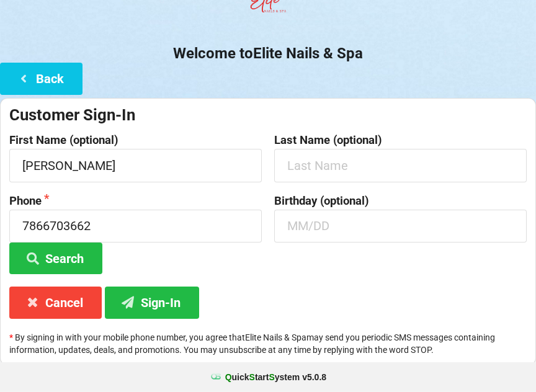 The width and height of the screenshot is (536, 392). What do you see at coordinates (400, 140) in the screenshot?
I see `label: Last Name (optional)` at bounding box center [400, 140].